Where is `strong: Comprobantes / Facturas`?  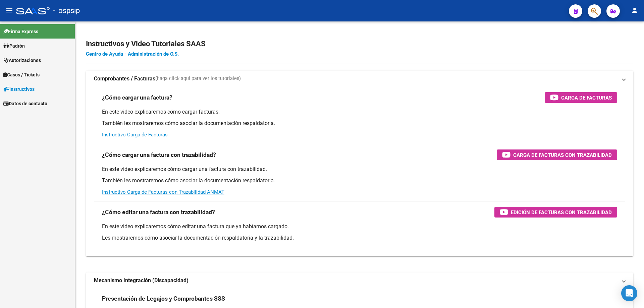
strong: Comprobantes / Facturas is located at coordinates (124, 78).